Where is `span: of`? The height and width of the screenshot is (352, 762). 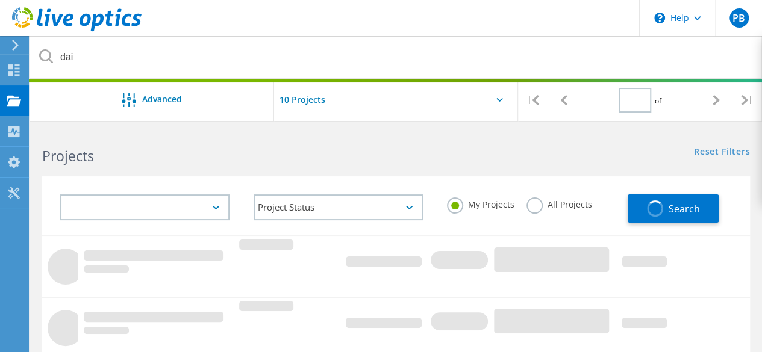 span: of is located at coordinates (657, 101).